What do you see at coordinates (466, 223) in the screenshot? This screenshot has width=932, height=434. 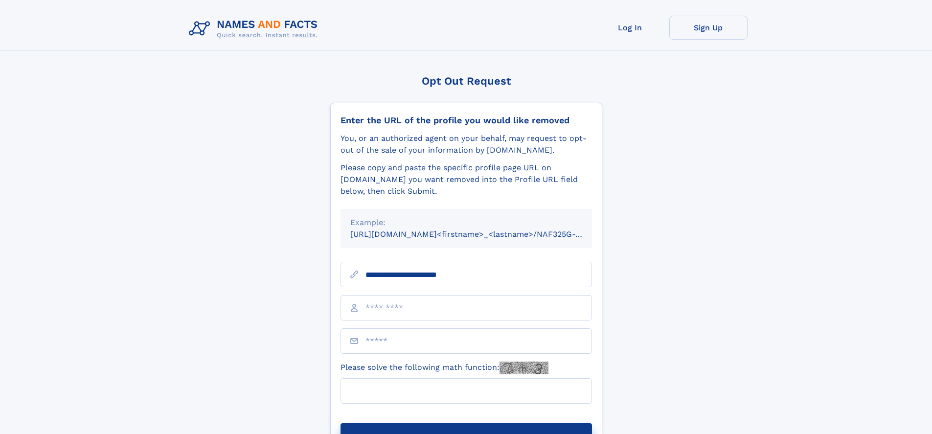 I see `div: Example:` at bounding box center [466, 223].